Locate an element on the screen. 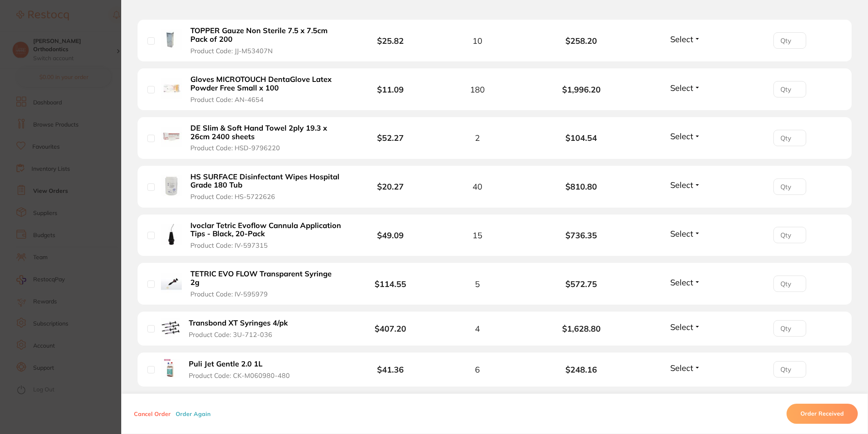 The height and width of the screenshot is (434, 868). span: Product Code: IV-595979 is located at coordinates (229, 293).